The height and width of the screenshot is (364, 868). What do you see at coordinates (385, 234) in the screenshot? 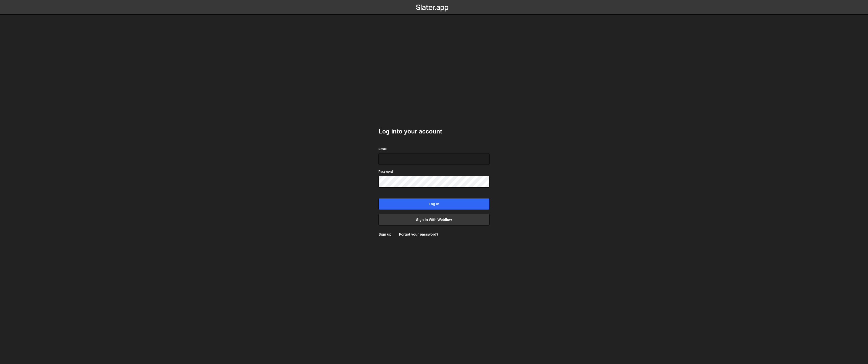
I see `a: Sign up` at bounding box center [385, 234].